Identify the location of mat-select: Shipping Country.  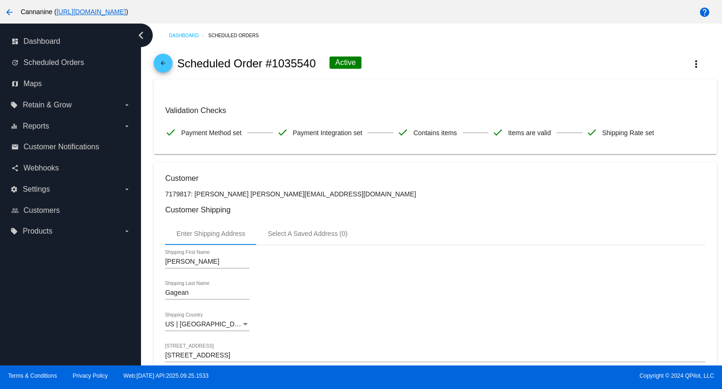
(207, 324).